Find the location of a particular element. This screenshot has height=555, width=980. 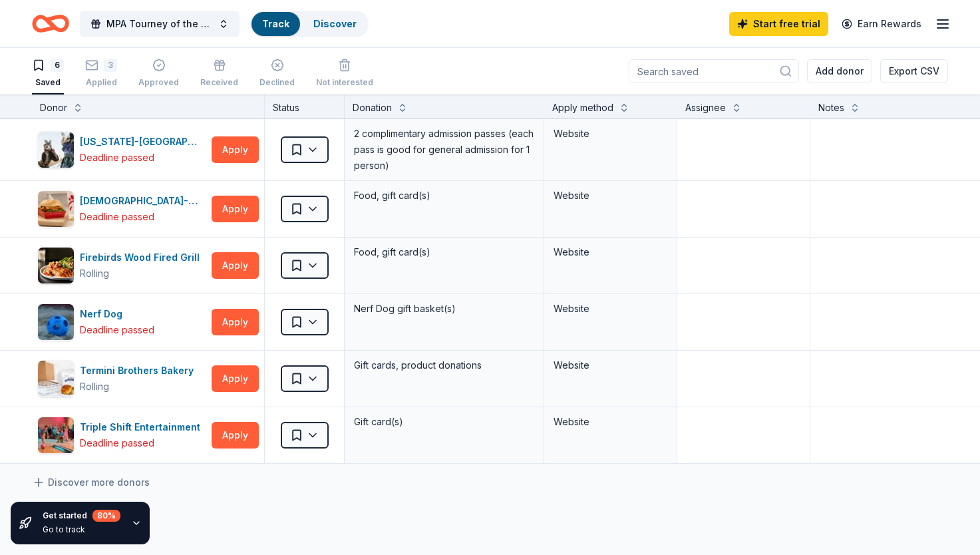

div: Apply method is located at coordinates (583, 108).